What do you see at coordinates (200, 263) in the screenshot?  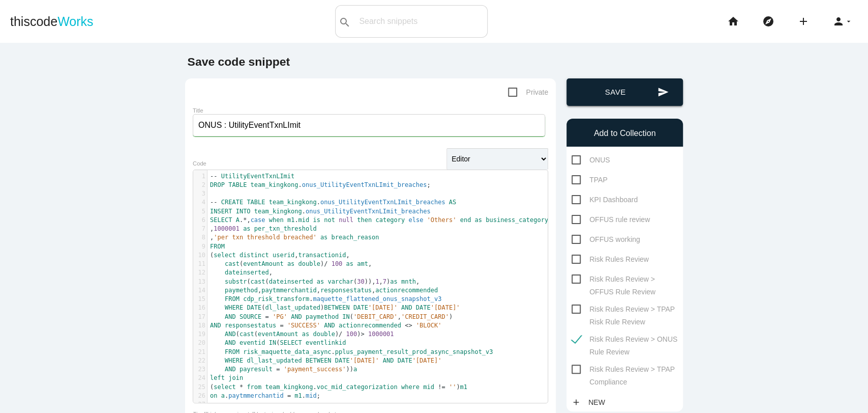 I see `div: 11` at bounding box center [200, 263].